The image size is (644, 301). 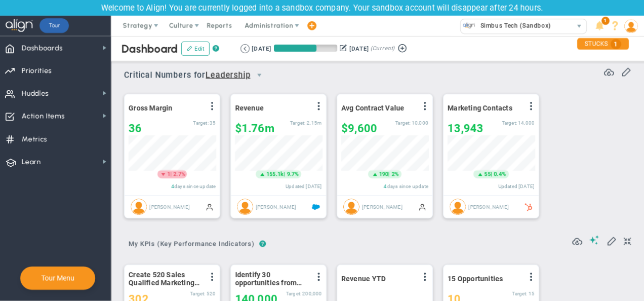 I want to click on li: Help & Frequently Asked Questions (FAQ), so click(x=615, y=26).